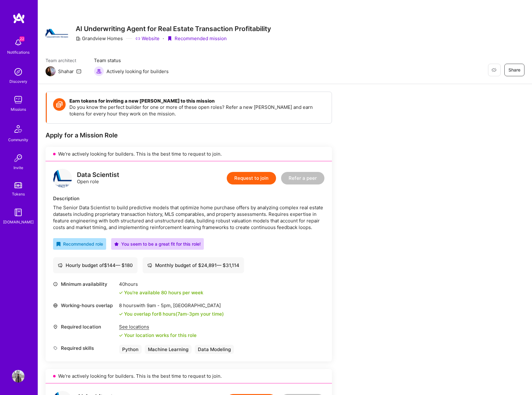  What do you see at coordinates (98, 175) in the screenshot?
I see `div: Data Scientist` at bounding box center [98, 175].